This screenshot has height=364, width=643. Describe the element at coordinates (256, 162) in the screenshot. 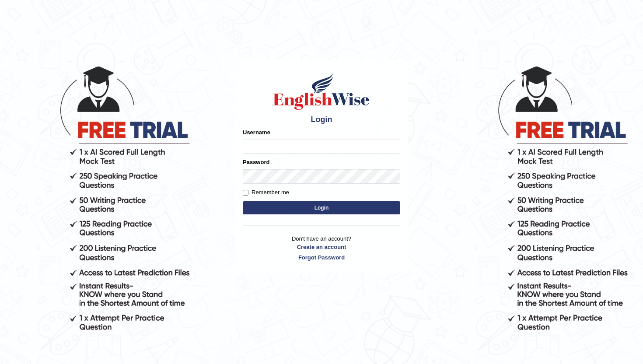

I see `label: Password` at that location.